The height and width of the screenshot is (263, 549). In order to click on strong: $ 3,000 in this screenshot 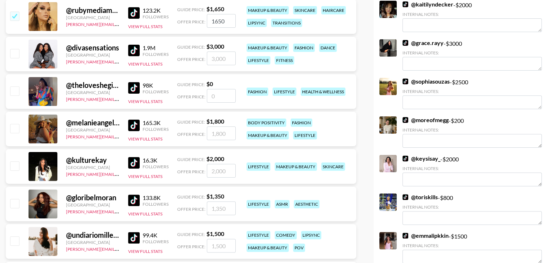, I will do `click(215, 46)`.